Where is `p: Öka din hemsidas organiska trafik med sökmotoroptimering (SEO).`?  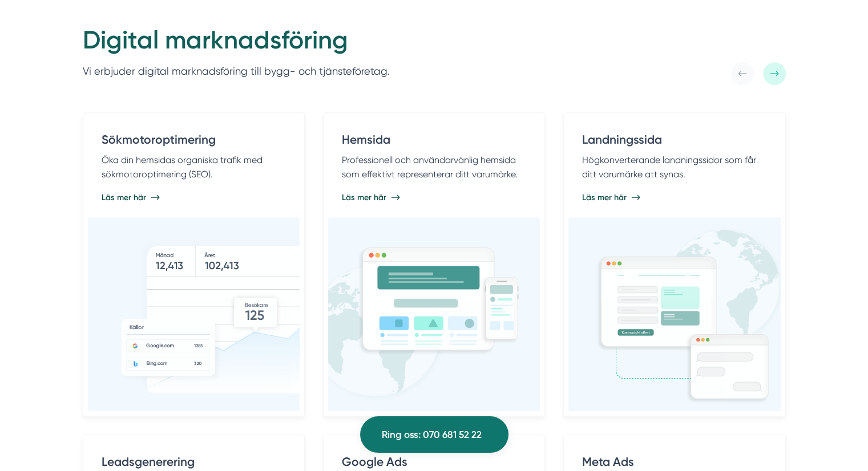 p: Öka din hemsidas organiska trafik med sökmotoroptimering (SEO). is located at coordinates (193, 167).